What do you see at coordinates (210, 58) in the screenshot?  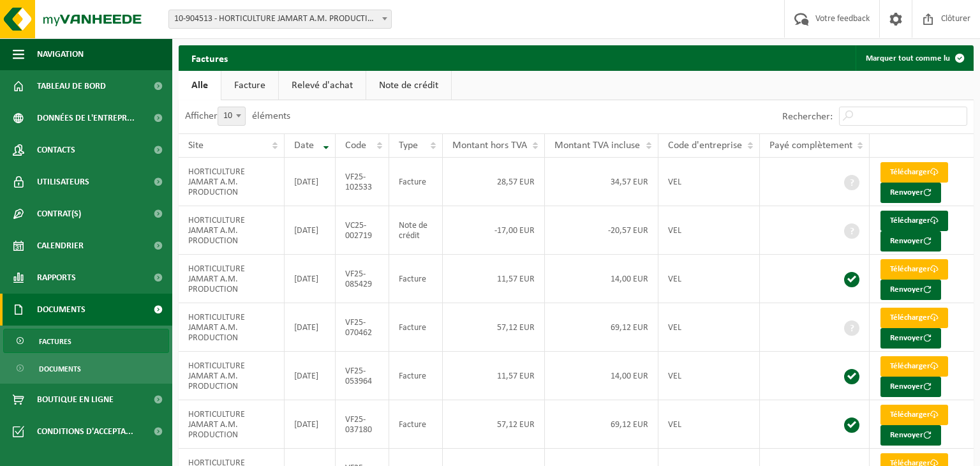 I see `h2: Factures` at bounding box center [210, 58].